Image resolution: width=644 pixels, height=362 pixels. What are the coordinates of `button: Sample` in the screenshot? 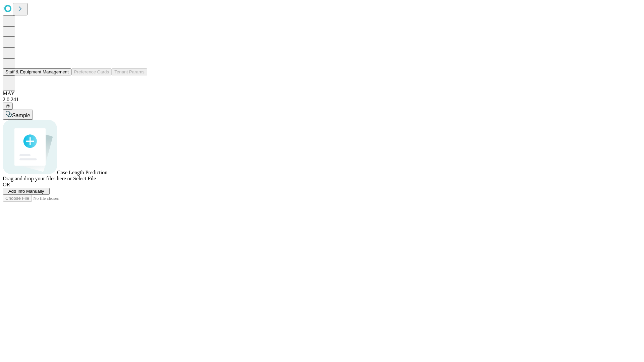 It's located at (18, 114).